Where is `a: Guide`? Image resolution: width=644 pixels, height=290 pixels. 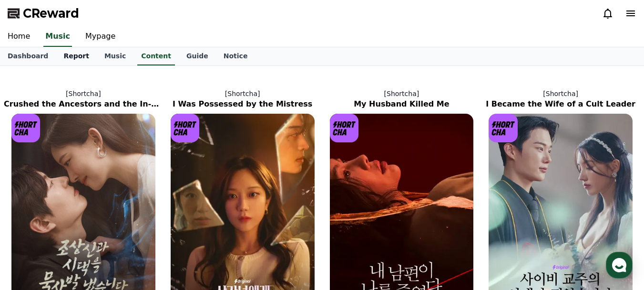
a: Guide is located at coordinates (198, 56).